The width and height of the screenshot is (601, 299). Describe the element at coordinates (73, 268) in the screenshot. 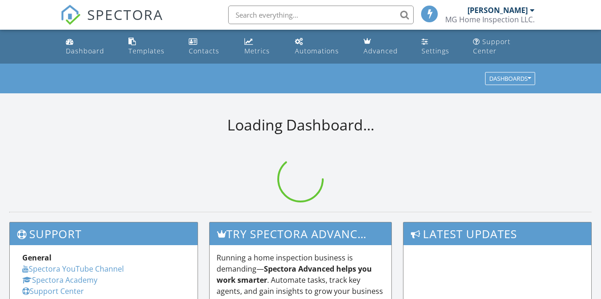

I see `a: Spectora YouTube Channel` at that location.